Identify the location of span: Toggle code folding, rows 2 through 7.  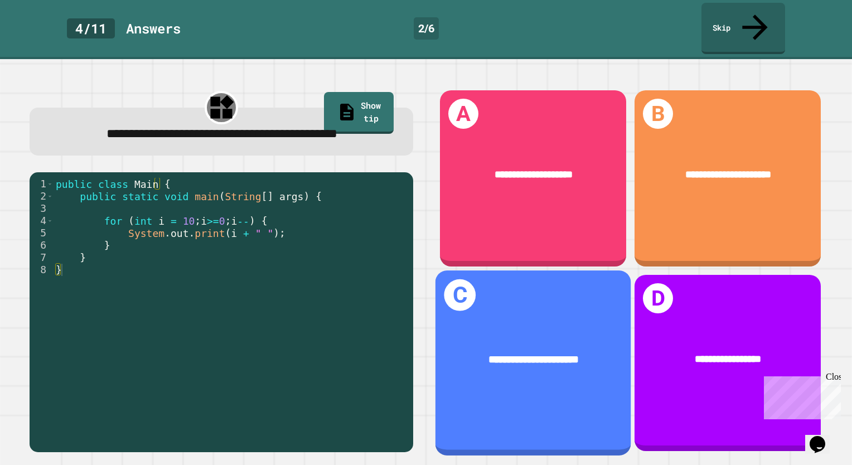
(50, 196).